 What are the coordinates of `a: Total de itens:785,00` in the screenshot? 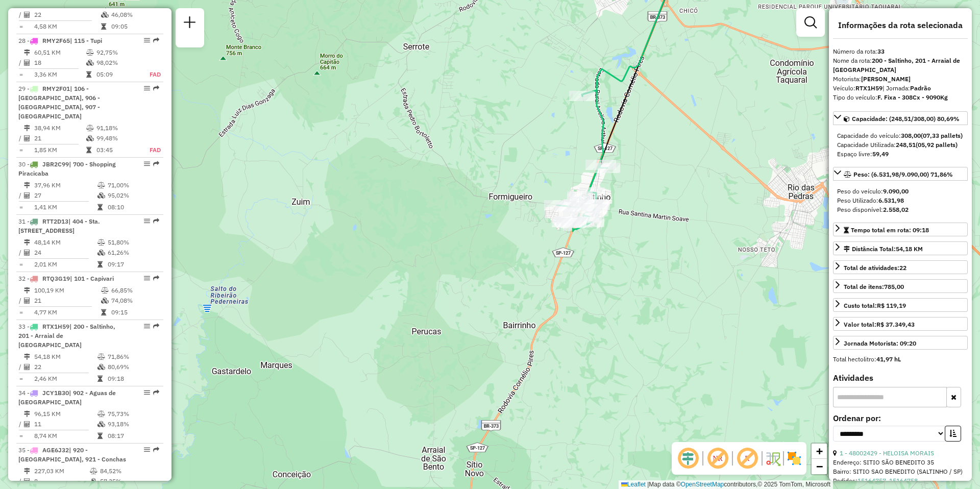 It's located at (901, 286).